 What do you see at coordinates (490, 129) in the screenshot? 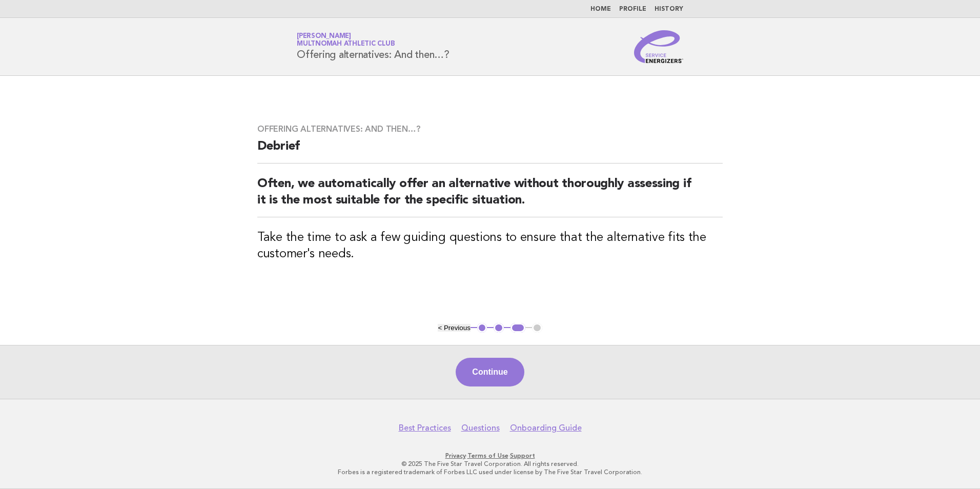
I see `h3: Offering alternatives: And then…?` at bounding box center [490, 129].